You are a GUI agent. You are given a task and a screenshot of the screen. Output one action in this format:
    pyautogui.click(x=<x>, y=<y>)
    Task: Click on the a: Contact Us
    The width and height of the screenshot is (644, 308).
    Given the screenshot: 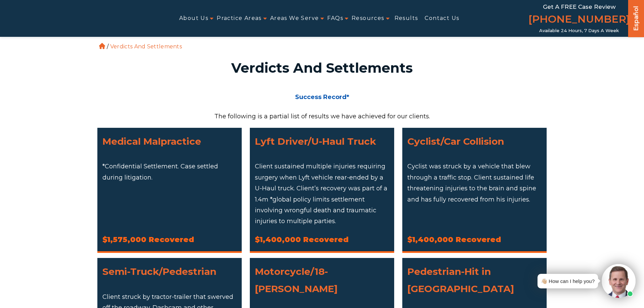 What is the action you would take?
    pyautogui.click(x=442, y=18)
    